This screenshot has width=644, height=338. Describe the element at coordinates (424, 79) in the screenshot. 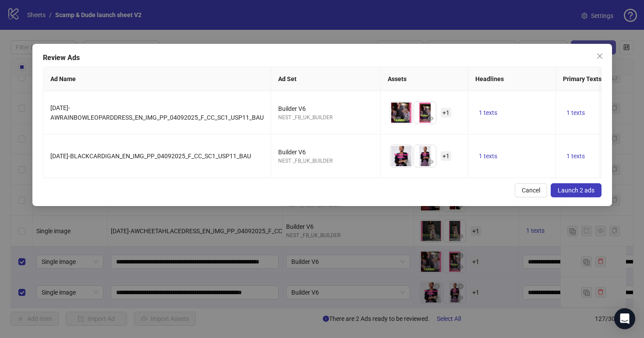

I see `th: Assets` at that location.